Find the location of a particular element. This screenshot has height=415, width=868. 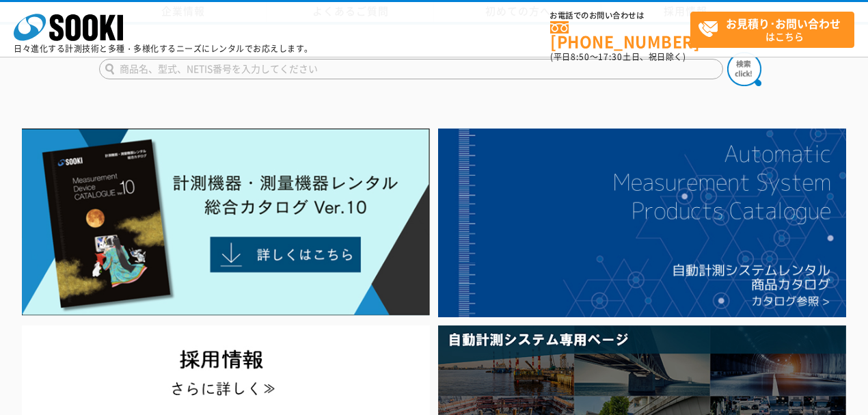

img: btn_search.png is located at coordinates (744, 69).